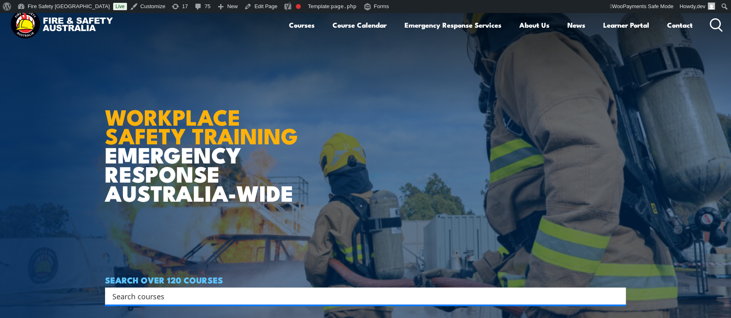 The height and width of the screenshot is (318, 731). I want to click on a: Course Calendar, so click(359, 25).